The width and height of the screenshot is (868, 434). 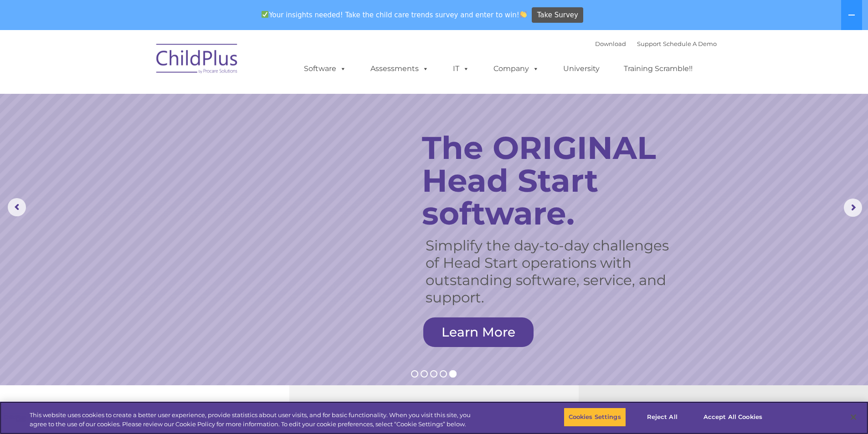 I want to click on button: Accept All Cookies, so click(x=733, y=417).